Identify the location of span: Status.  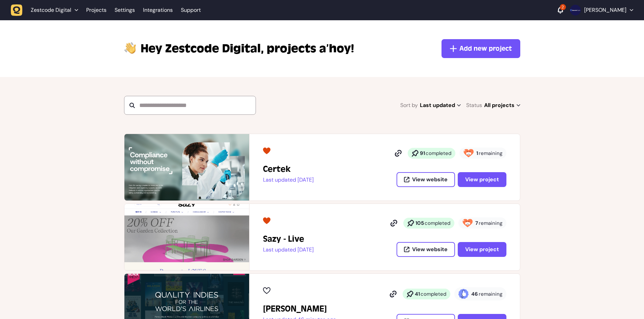
(474, 105).